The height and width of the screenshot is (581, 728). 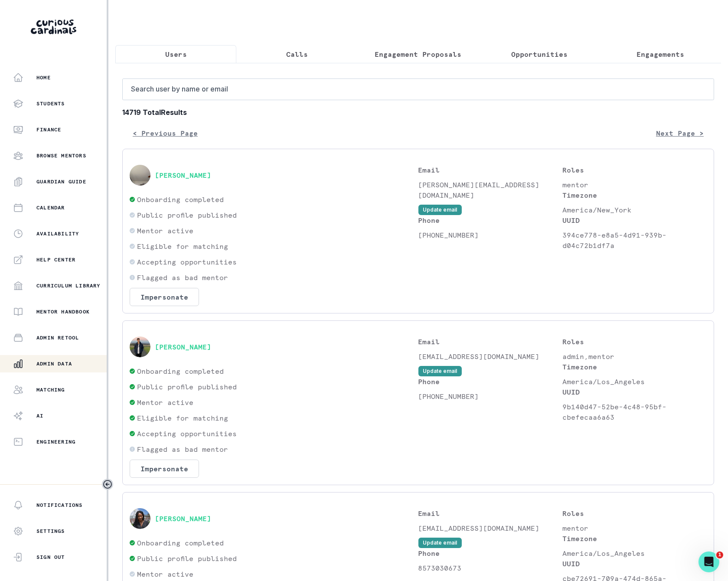 What do you see at coordinates (43, 78) in the screenshot?
I see `p: Home` at bounding box center [43, 78].